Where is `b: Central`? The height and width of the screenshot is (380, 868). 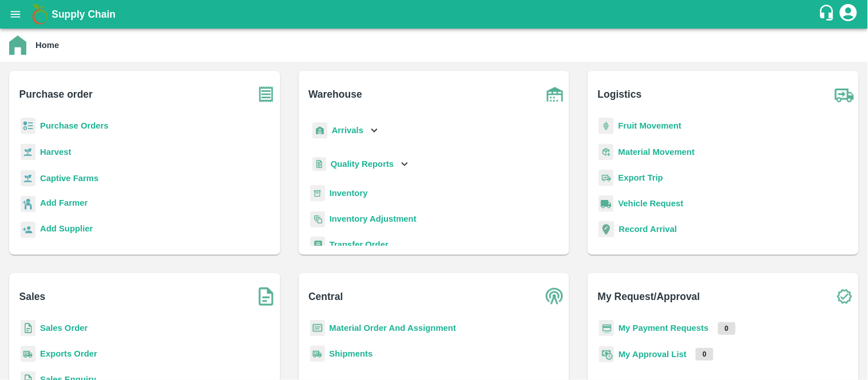 b: Central is located at coordinates (326, 296).